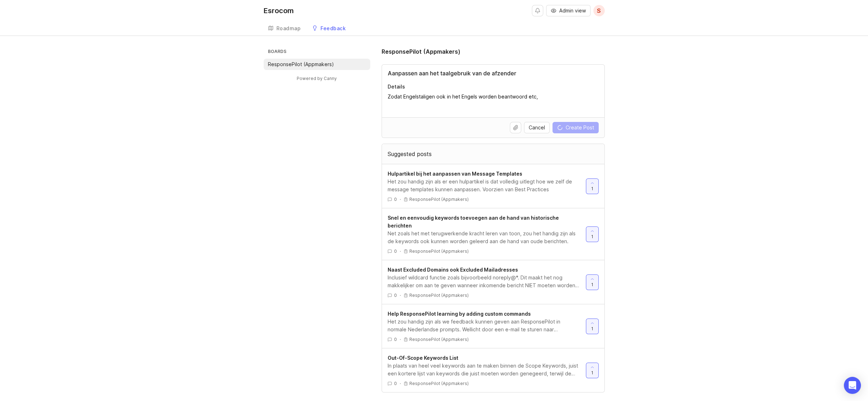 This screenshot has width=868, height=401. I want to click on a: Snel en eenvoudig keywords toevoegen aan de hand van historische berichtenNet zoals het met terug..., so click(487, 233).